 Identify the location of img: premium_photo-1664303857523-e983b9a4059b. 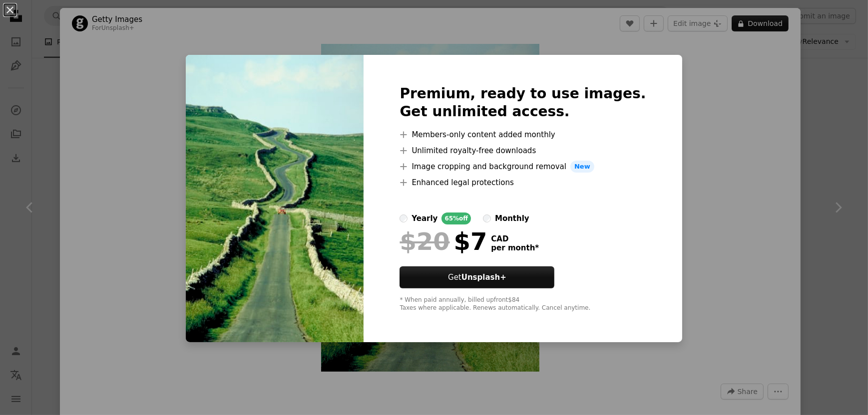
(275, 199).